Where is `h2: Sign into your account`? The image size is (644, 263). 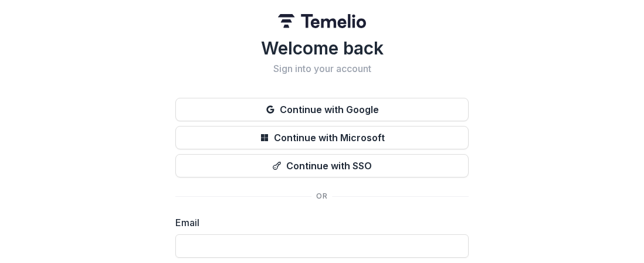 h2: Sign into your account is located at coordinates (322, 69).